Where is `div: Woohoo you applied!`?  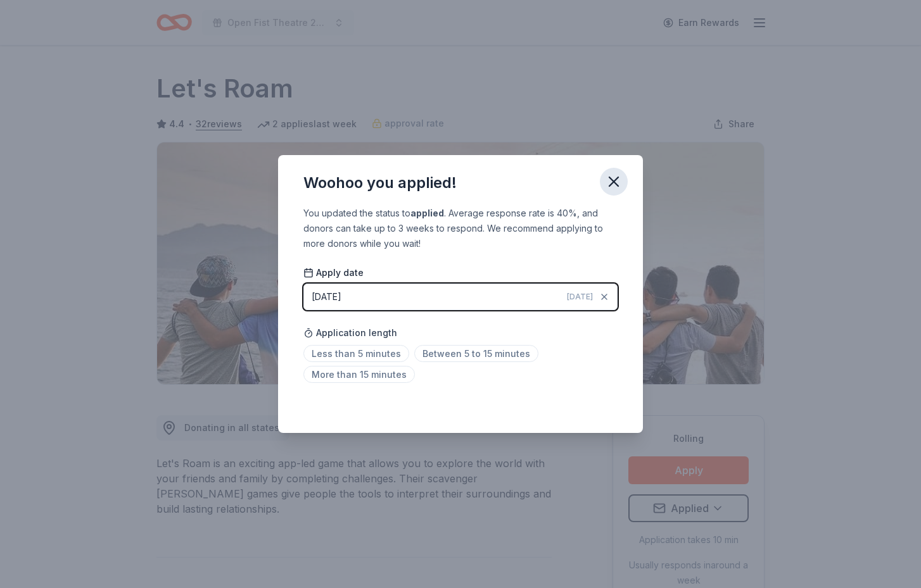 div: Woohoo you applied! is located at coordinates (380, 183).